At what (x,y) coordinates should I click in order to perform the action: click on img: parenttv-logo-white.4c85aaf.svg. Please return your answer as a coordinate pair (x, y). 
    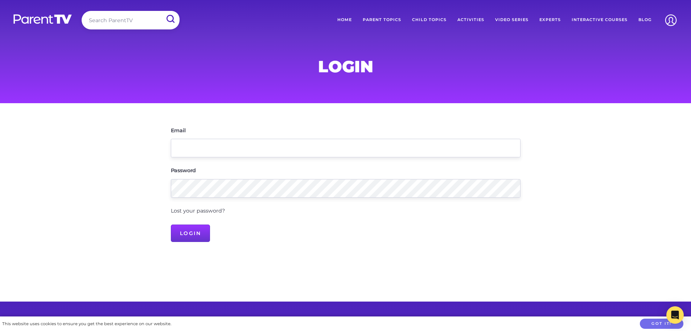
    Looking at the image, I should click on (42, 19).